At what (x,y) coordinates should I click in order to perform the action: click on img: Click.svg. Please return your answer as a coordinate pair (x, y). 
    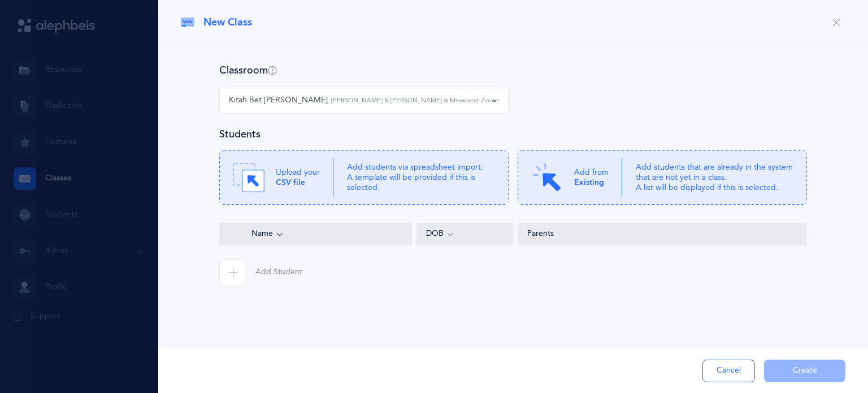
    Looking at the image, I should click on (547, 177).